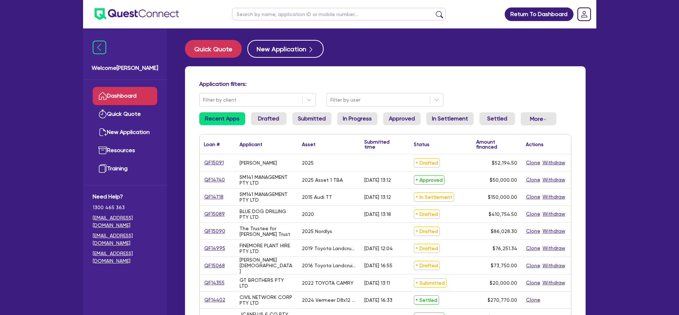 Image resolution: width=679 pixels, height=315 pixels. I want to click on span: In Settlement, so click(434, 197).